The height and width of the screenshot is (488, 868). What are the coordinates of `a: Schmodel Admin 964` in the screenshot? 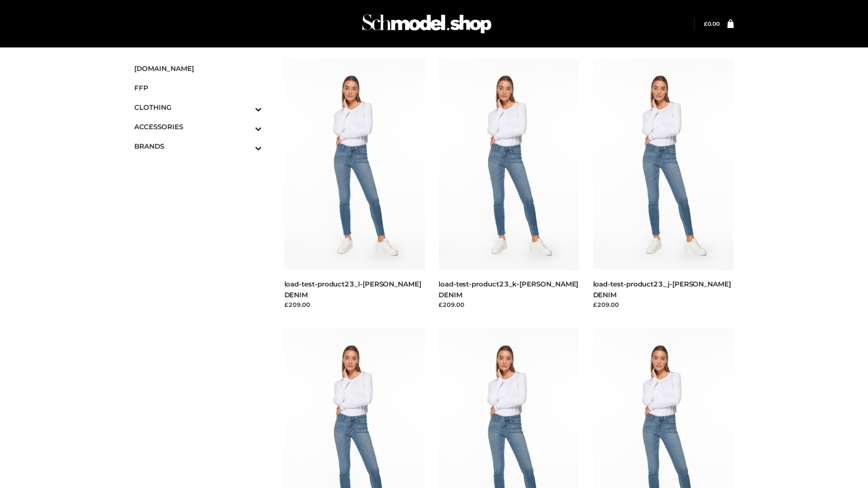 It's located at (427, 23).